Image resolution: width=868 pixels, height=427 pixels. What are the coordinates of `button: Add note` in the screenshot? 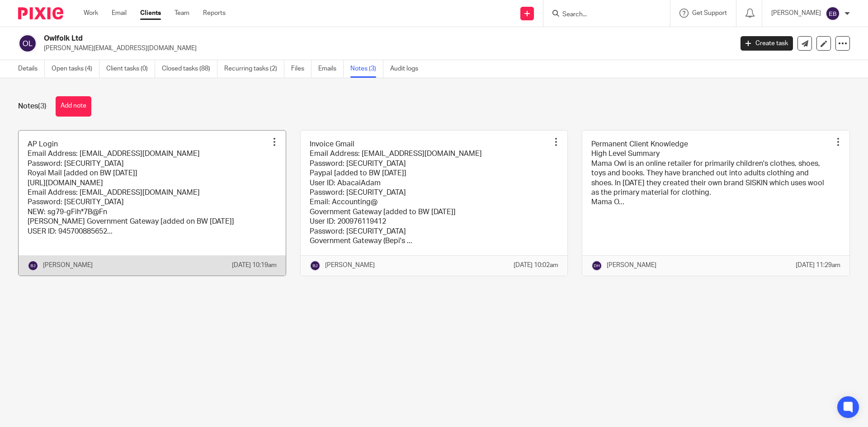 It's located at (73, 106).